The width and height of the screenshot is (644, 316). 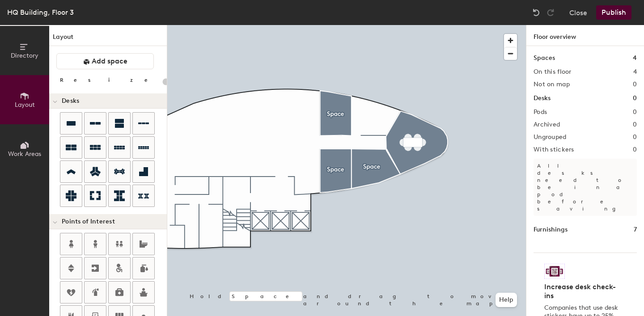 What do you see at coordinates (634, 98) in the screenshot?
I see `h1: 0` at bounding box center [634, 98].